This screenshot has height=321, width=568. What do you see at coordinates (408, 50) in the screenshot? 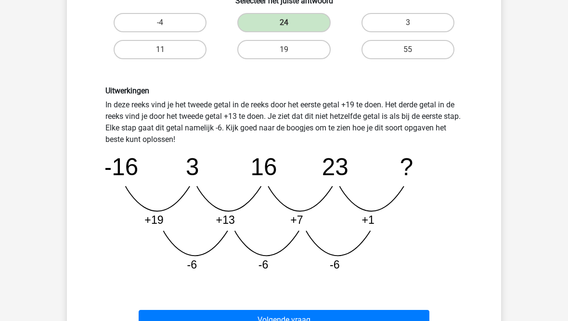
I see `label: 55` at bounding box center [408, 50].